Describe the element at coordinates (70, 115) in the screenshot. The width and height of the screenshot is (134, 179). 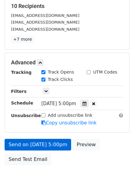
I see `label: Add unsubscribe link` at that location.